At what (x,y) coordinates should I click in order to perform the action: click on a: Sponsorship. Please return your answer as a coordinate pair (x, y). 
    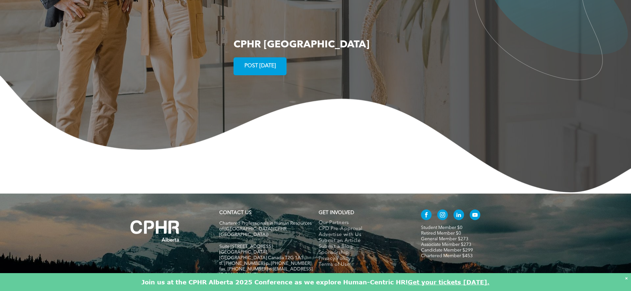
    Looking at the image, I should click on (363, 253).